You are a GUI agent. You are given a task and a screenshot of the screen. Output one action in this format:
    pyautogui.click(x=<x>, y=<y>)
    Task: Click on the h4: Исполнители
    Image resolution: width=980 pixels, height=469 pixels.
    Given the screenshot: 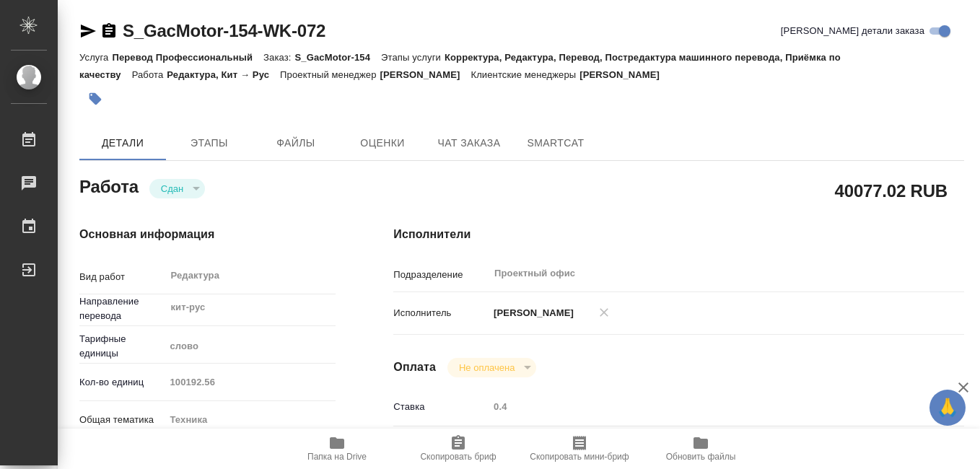 What is the action you would take?
    pyautogui.click(x=678, y=234)
    